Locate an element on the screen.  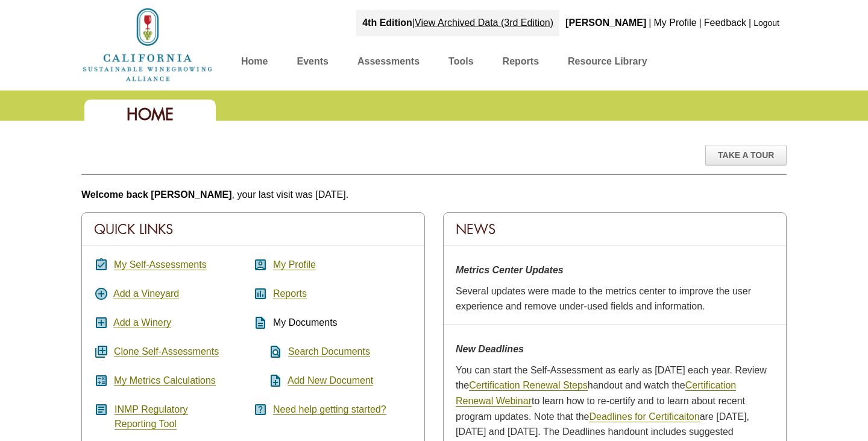
a: Tools is located at coordinates (461, 63).